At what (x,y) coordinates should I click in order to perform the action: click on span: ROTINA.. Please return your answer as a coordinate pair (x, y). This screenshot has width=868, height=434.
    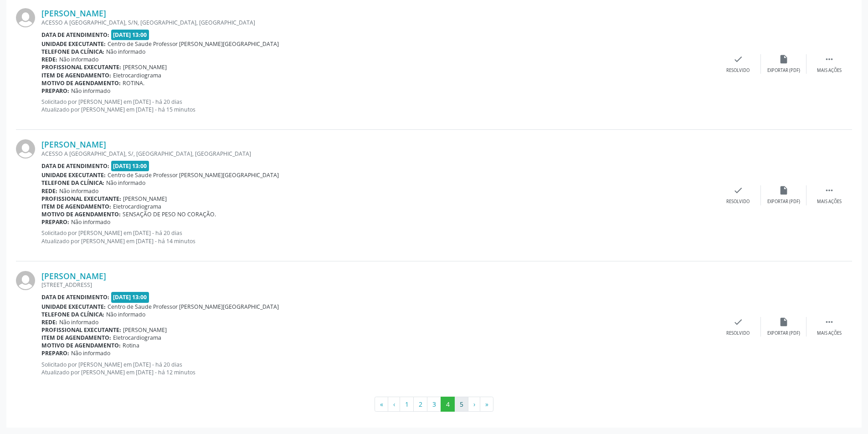
    Looking at the image, I should click on (134, 83).